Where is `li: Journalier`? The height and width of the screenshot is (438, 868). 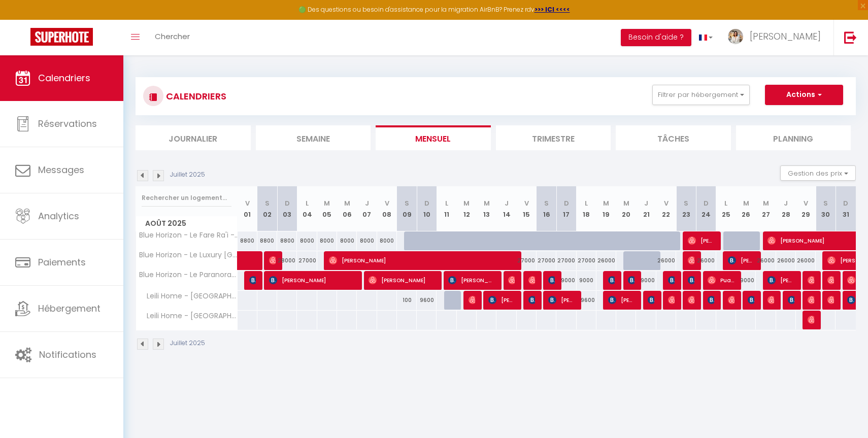 li: Journalier is located at coordinates (193, 137).